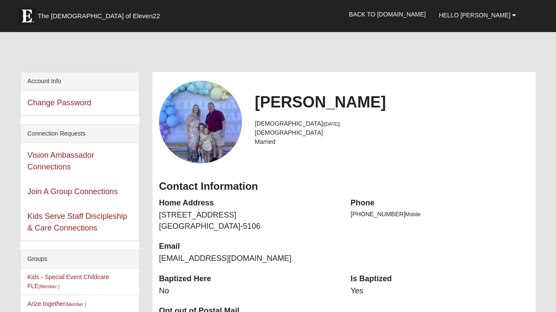 Image resolution: width=556 pixels, height=312 pixels. What do you see at coordinates (59, 103) in the screenshot?
I see `a: Change Password` at bounding box center [59, 103].